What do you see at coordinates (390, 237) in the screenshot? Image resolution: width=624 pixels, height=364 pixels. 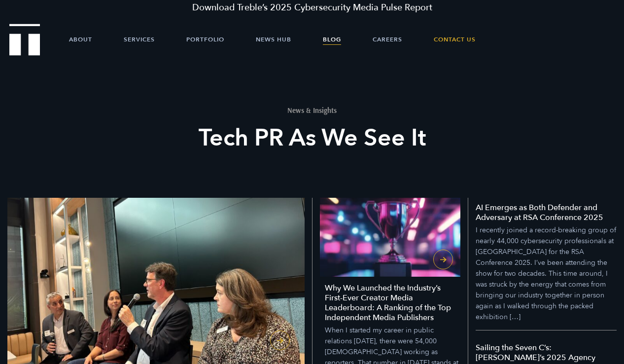 I see `img: Why We Launched the Industry’s First-Ever Creator Media Leaderboard: A Ranking of the Top Indepen...` at bounding box center [390, 237].